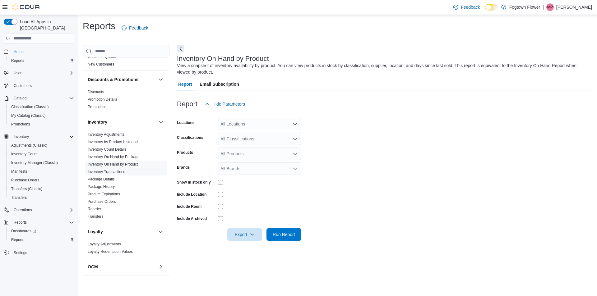  I want to click on button: Reports, so click(39, 223).